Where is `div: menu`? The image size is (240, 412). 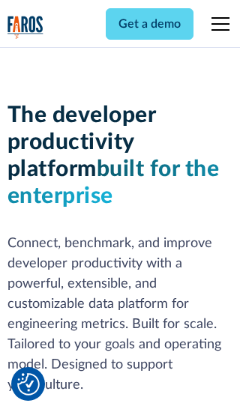
div: menu is located at coordinates (217, 24).